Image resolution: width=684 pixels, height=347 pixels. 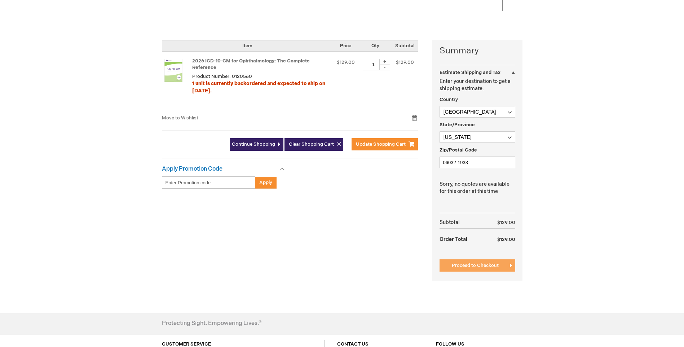 What do you see at coordinates (311, 144) in the screenshot?
I see `span: Clear Shopping Cart` at bounding box center [311, 144].